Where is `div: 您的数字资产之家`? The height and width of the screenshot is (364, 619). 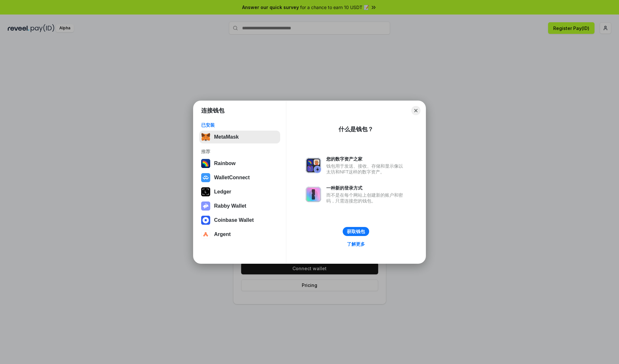 div: 您的数字资产之家 is located at coordinates (366, 159).